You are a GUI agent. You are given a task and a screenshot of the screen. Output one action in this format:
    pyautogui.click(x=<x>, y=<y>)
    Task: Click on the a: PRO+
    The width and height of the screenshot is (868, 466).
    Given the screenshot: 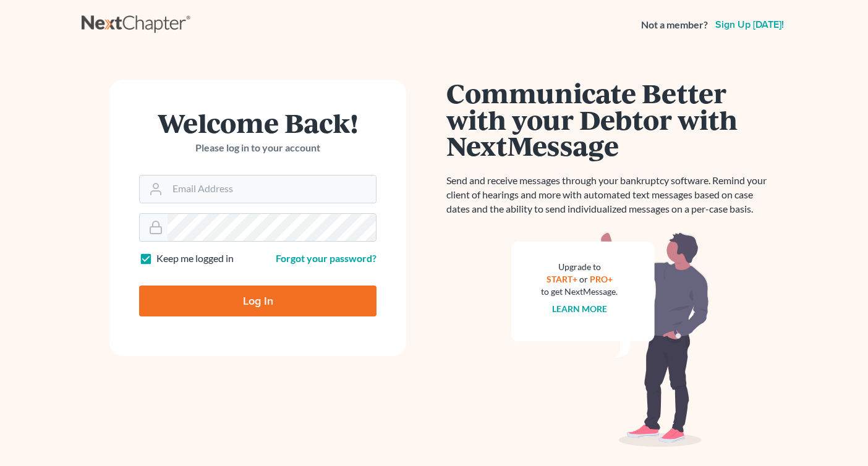 What is the action you would take?
    pyautogui.click(x=601, y=279)
    